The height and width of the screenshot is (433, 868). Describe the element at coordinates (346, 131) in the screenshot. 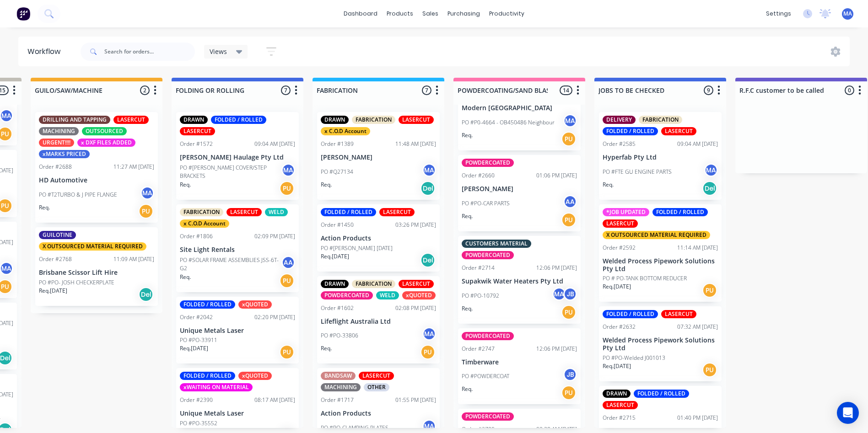

I see `div: x C.O.D Account` at that location.